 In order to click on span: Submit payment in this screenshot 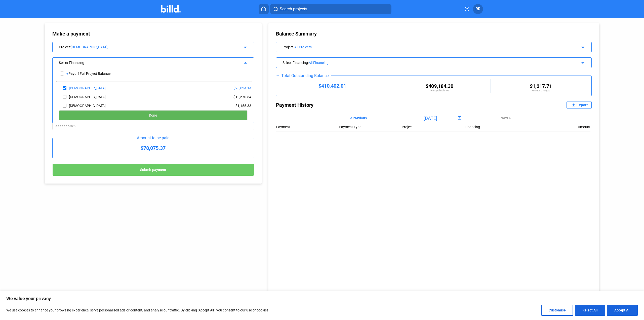, I will do `click(153, 170)`.